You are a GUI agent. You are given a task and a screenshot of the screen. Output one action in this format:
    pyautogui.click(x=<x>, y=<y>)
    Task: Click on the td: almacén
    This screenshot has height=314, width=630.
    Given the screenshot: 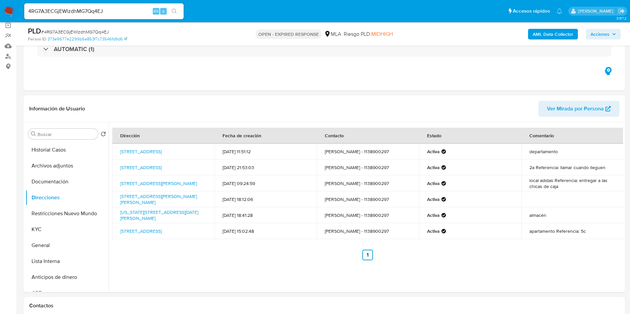 What is the action you would take?
    pyautogui.click(x=573, y=216)
    